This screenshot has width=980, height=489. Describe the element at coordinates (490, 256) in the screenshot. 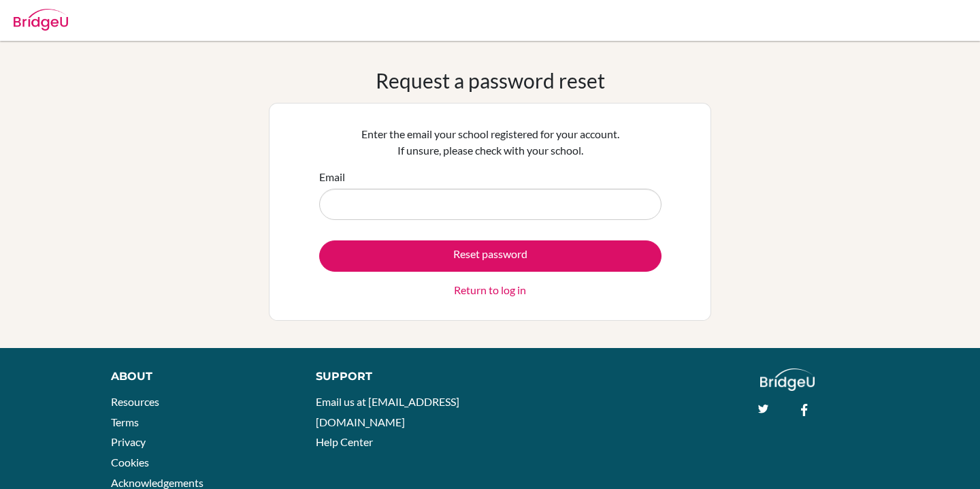

I see `button: Reset password` at that location.